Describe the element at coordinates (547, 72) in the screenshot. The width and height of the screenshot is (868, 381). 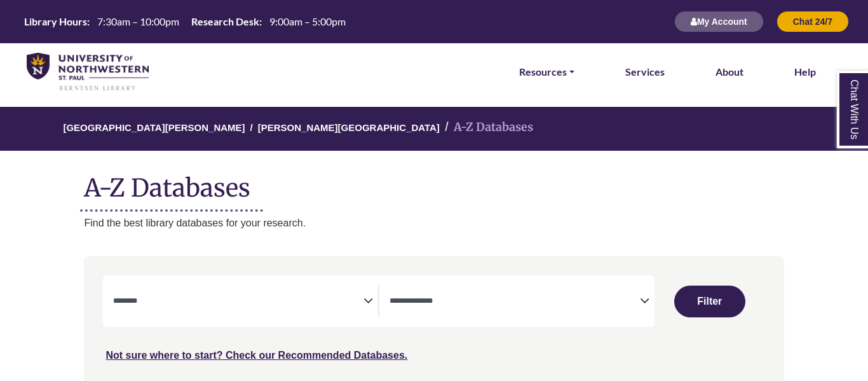
I see `a: Resources` at that location.